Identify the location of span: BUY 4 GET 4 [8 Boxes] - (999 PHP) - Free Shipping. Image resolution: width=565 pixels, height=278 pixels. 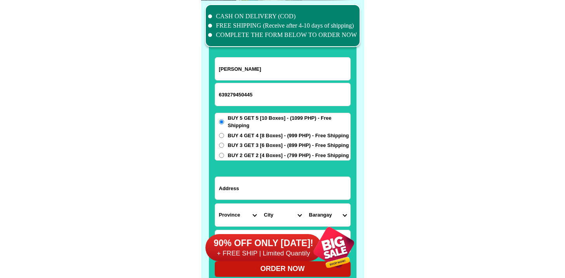
(289, 136).